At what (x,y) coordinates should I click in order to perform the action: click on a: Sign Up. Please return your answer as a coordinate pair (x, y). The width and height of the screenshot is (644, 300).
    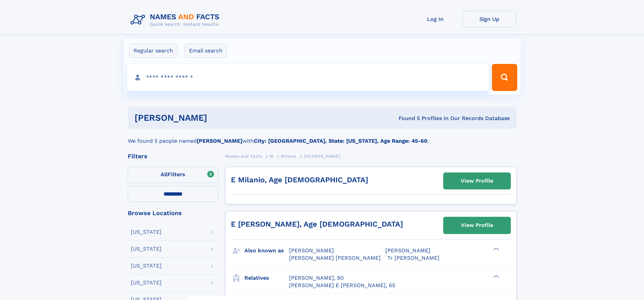
    Looking at the image, I should click on (490, 19).